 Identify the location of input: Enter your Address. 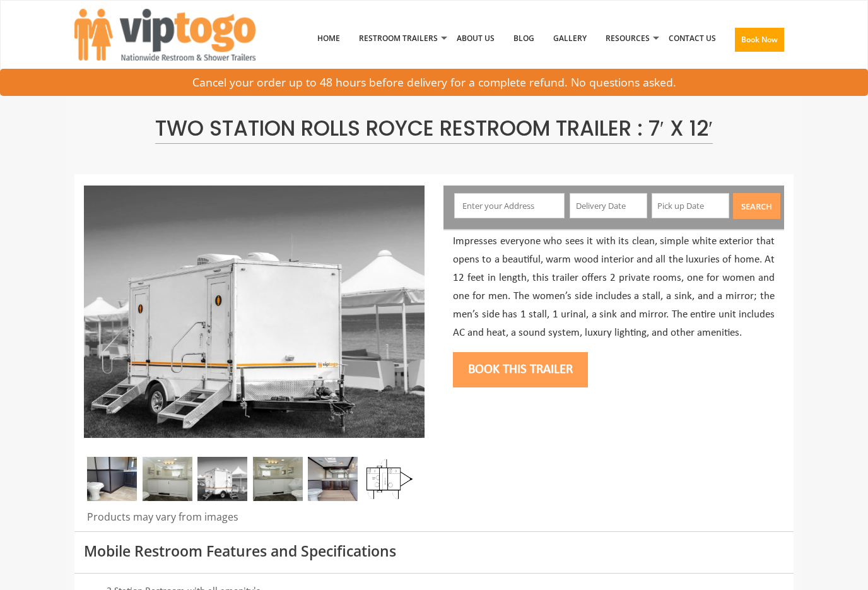
(510, 206).